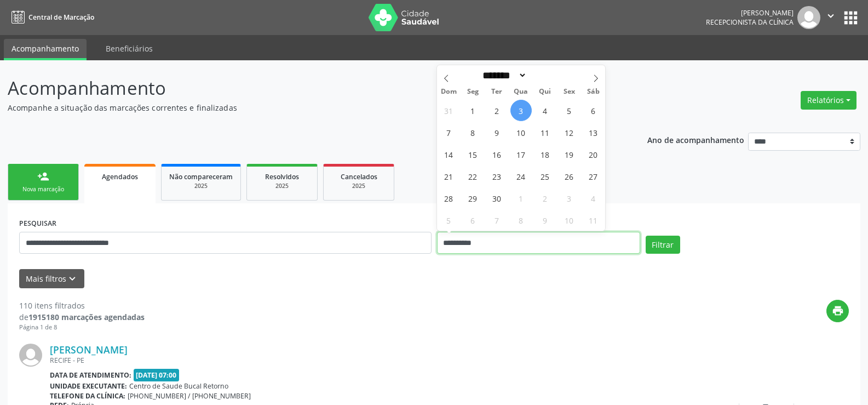 The image size is (868, 405). What do you see at coordinates (306, 107) in the screenshot?
I see `p: Acompanhe a situação das marcações correntes e finalizadas` at bounding box center [306, 107].